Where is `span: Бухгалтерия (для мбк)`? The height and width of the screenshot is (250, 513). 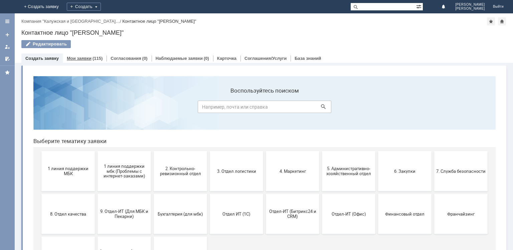
span: Бухгалтерия (для мбк) is located at coordinates (152, 143).